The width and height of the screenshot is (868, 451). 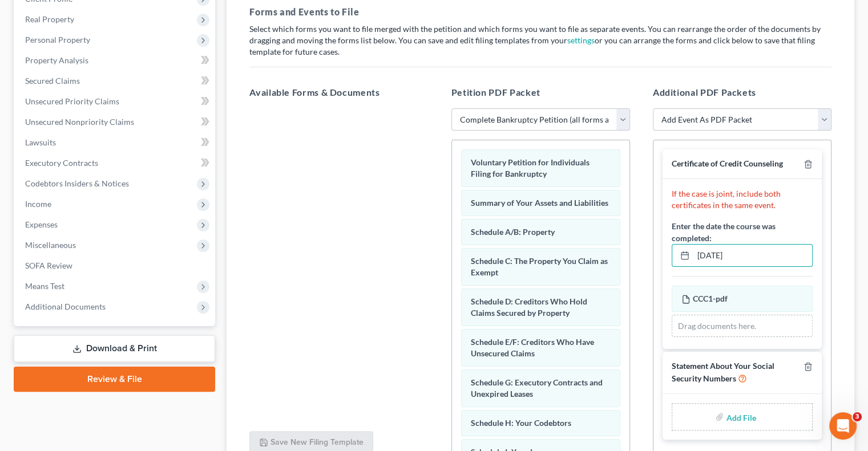 What do you see at coordinates (52, 80) in the screenshot?
I see `span: Secured Claims` at bounding box center [52, 80].